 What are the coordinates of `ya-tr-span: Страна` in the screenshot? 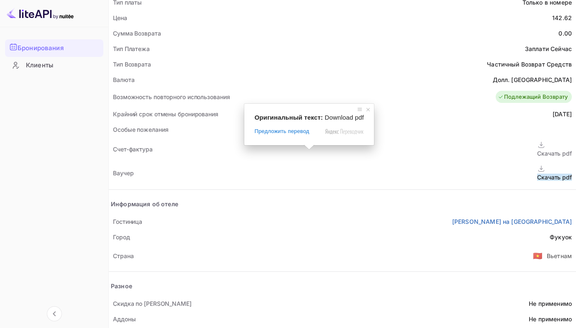 It's located at (123, 256).